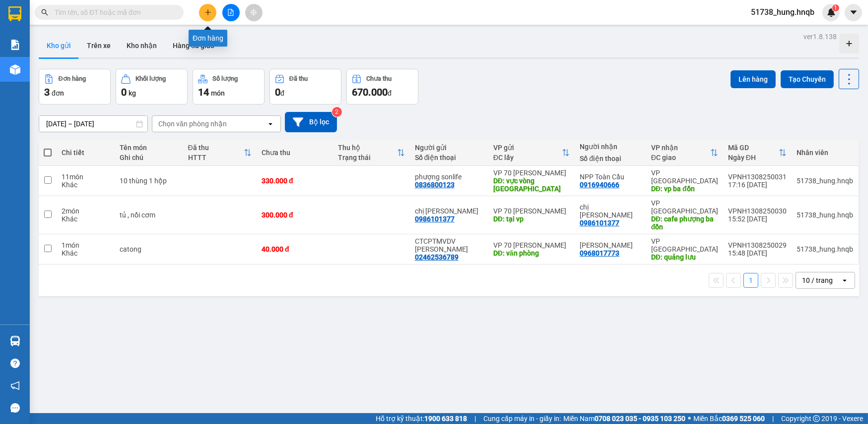 This screenshot has height=424, width=868. I want to click on div: NPP Toàn Cầu, so click(610, 177).